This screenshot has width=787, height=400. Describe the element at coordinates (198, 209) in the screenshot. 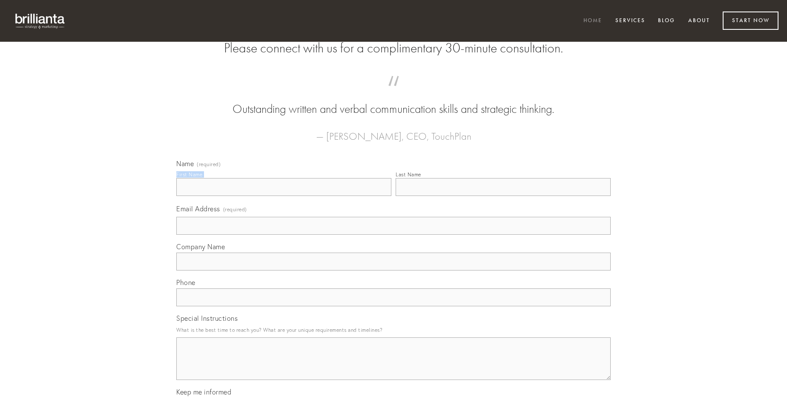

I see `span: Email Address` at that location.